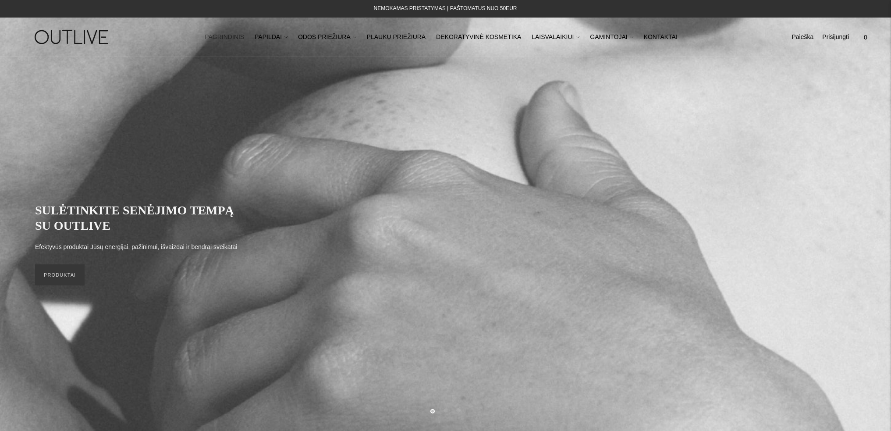 The image size is (891, 431). I want to click on a: PAGRINDINIS, so click(224, 37).